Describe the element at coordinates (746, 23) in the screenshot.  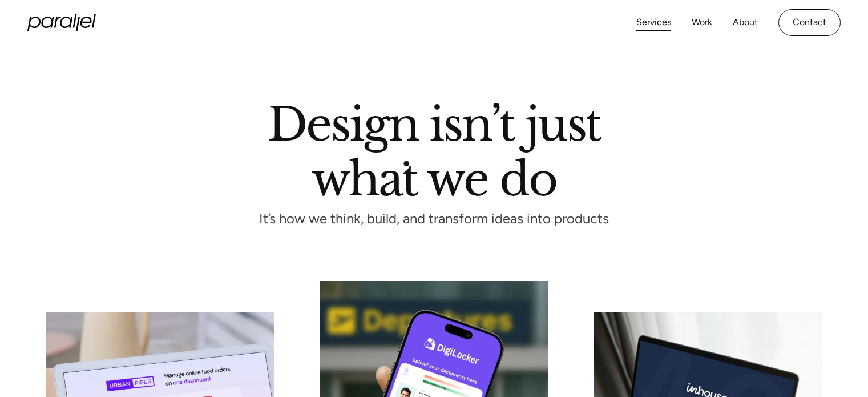
I see `a: About` at that location.